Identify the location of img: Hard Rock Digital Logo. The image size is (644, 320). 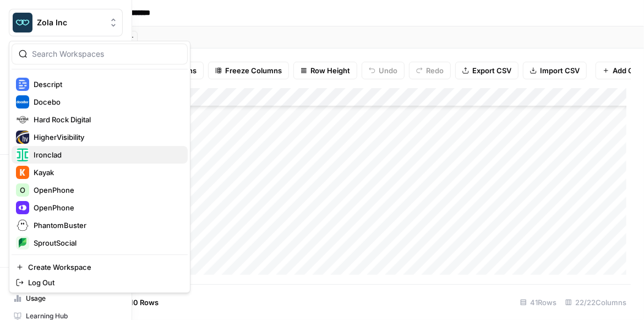
(22, 120).